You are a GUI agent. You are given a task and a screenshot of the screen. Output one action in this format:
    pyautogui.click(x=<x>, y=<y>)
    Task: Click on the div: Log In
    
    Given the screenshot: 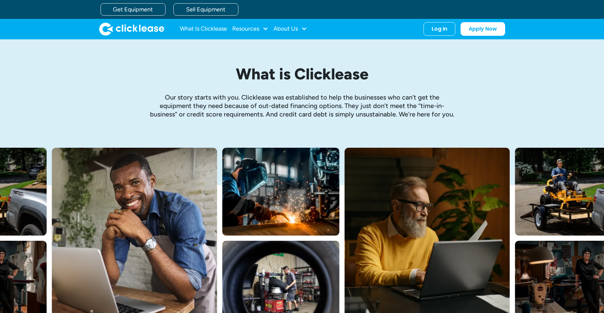 What is the action you would take?
    pyautogui.click(x=439, y=29)
    